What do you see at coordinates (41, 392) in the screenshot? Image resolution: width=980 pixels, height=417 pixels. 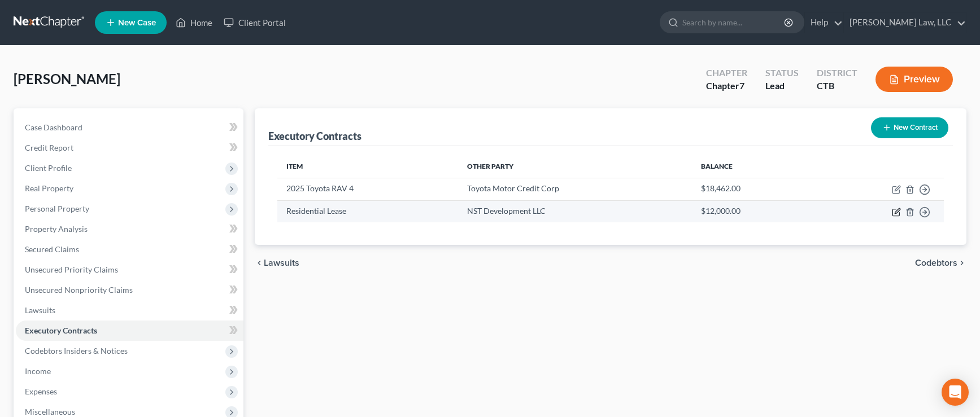 I see `span: Expenses` at bounding box center [41, 392].